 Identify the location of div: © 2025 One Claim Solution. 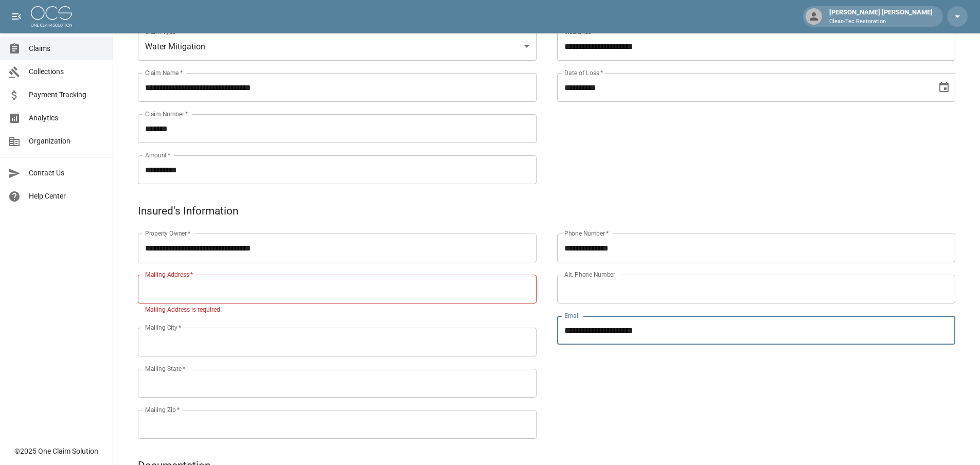
(56, 451).